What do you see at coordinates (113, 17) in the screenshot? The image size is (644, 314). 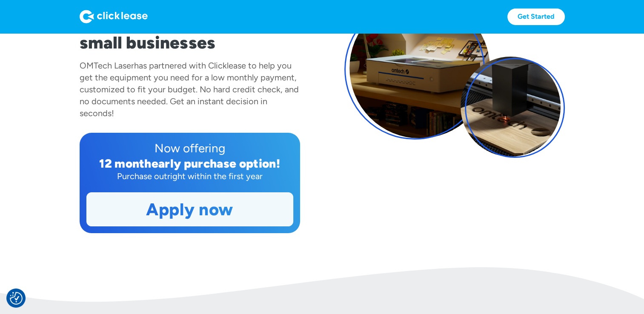 I see `img: Logo` at bounding box center [113, 17].